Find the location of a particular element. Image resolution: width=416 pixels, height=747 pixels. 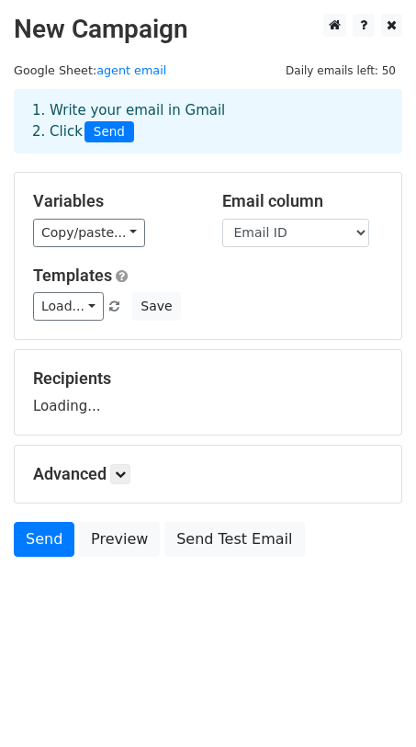

a: Send Test Email is located at coordinates (234, 539).